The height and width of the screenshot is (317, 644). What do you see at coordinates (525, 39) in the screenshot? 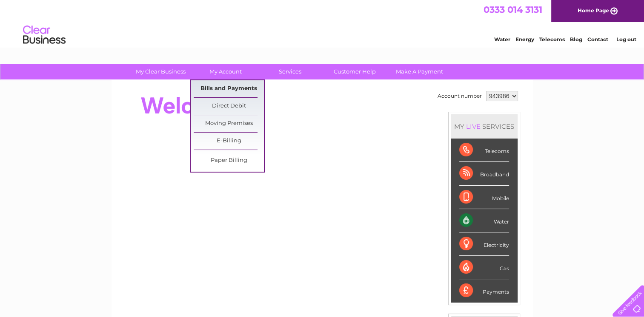
I see `a: Energy` at bounding box center [525, 39].